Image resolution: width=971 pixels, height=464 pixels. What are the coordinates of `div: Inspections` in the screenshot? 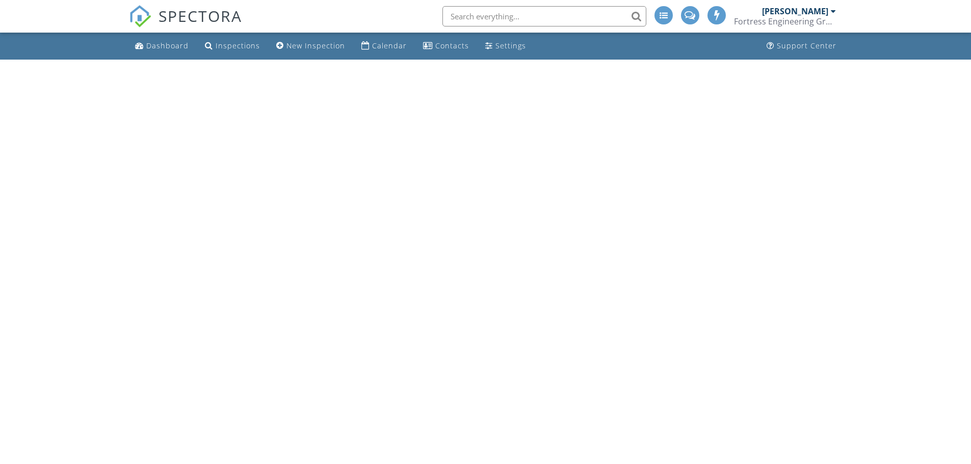 It's located at (238, 45).